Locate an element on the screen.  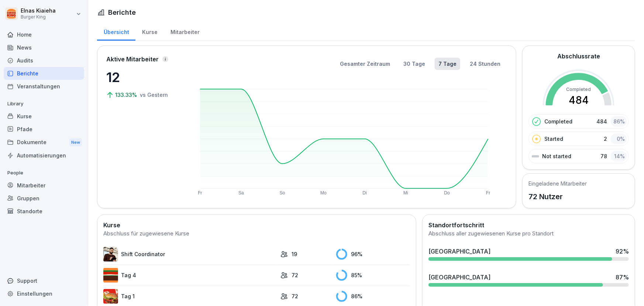
img: kxzo5hlrfunza98hyv09v55a.png is located at coordinates (111, 296).